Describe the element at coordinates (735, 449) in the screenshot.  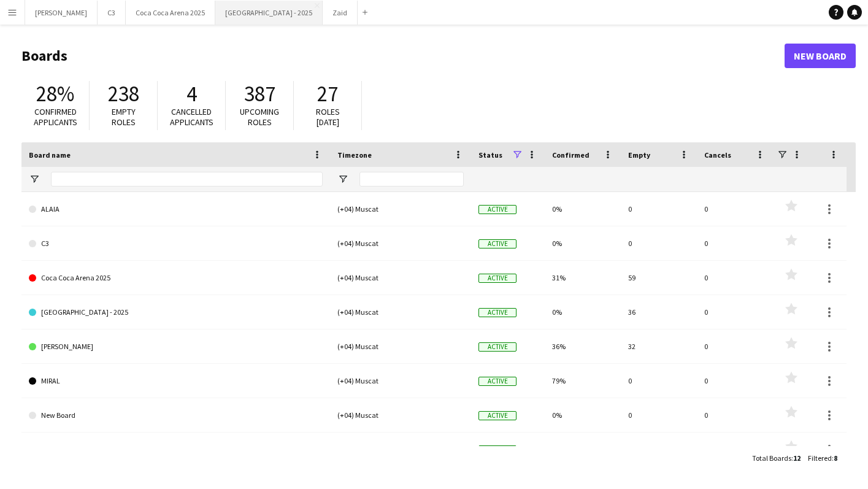
I see `div: 4` at that location.